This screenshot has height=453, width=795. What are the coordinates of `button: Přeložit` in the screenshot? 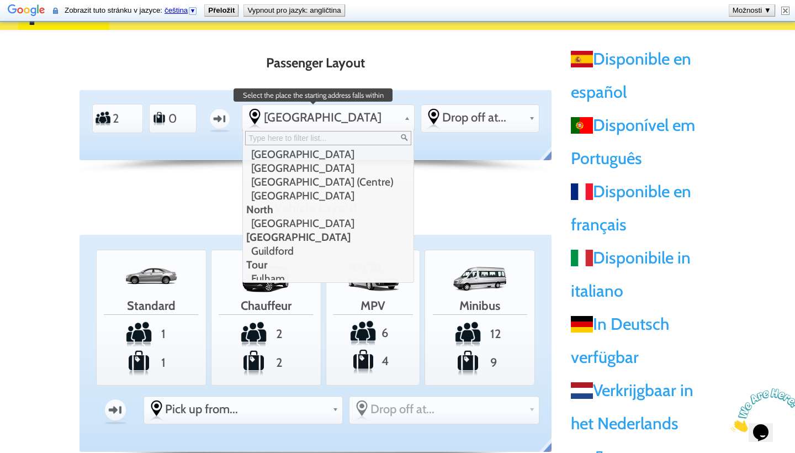 It's located at (221, 10).